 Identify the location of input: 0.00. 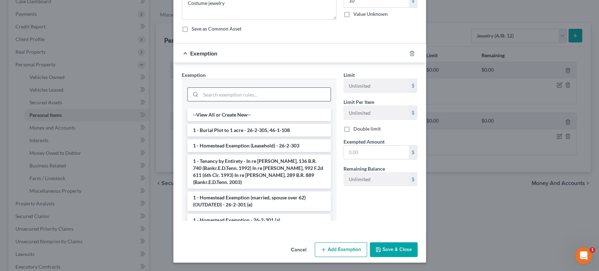
(376, 152).